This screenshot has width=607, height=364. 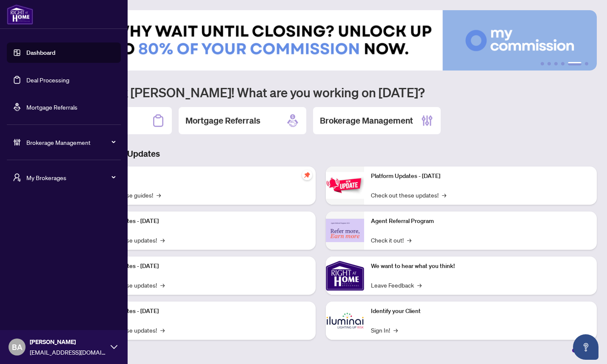 What do you see at coordinates (345, 185) in the screenshot?
I see `img: Platform Updates - June 23, 2025` at bounding box center [345, 185].